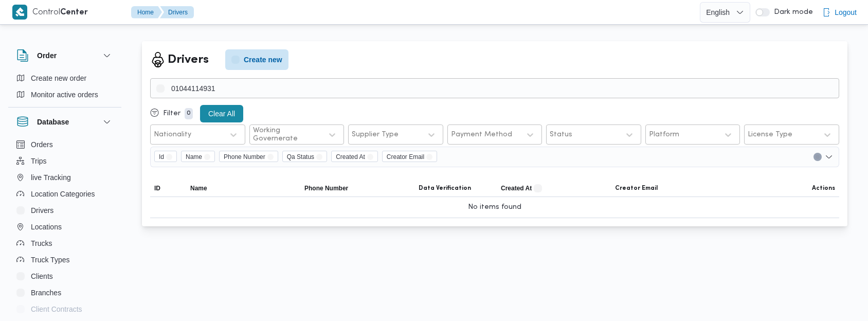 This screenshot has width=868, height=321. I want to click on span: Drivers, so click(42, 210).